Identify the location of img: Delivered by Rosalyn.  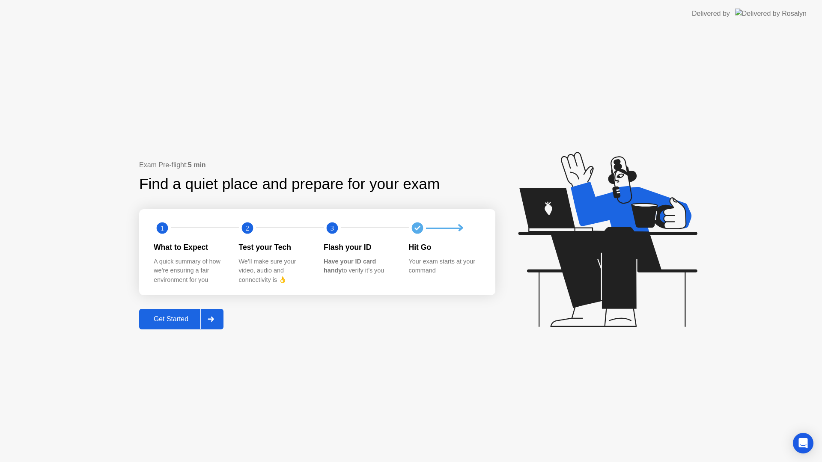
(770, 13).